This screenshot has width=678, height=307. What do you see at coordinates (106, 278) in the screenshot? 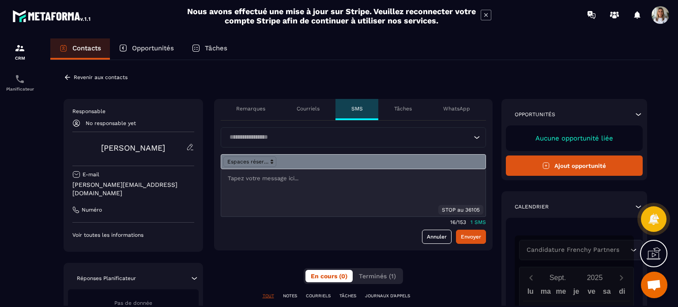
I see `p: Réponses Planificateur` at bounding box center [106, 278].